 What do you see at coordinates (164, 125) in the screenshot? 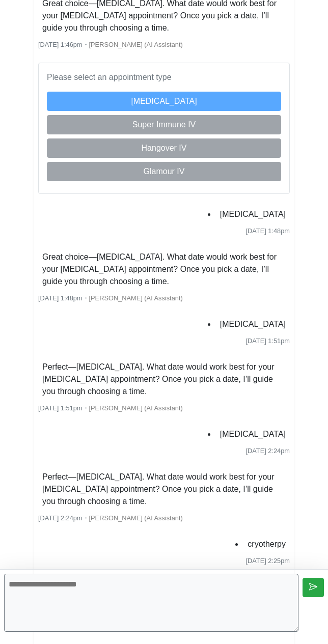
I see `button: Super Immune IV` at bounding box center [164, 125].